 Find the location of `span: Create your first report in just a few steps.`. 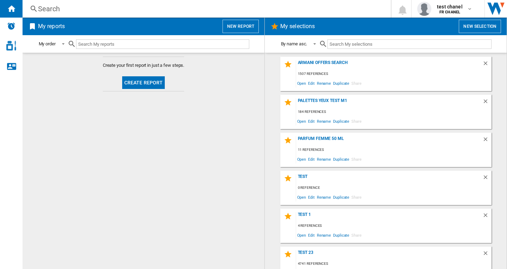

span: Create your first report in just a few steps. is located at coordinates (144, 66).